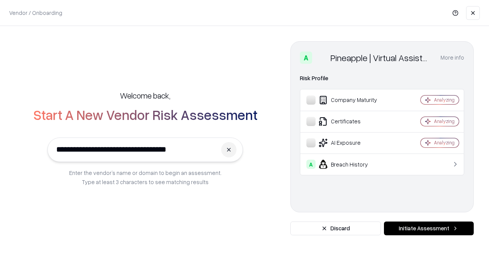 This screenshot has height=275, width=489. I want to click on button: More info, so click(452, 58).